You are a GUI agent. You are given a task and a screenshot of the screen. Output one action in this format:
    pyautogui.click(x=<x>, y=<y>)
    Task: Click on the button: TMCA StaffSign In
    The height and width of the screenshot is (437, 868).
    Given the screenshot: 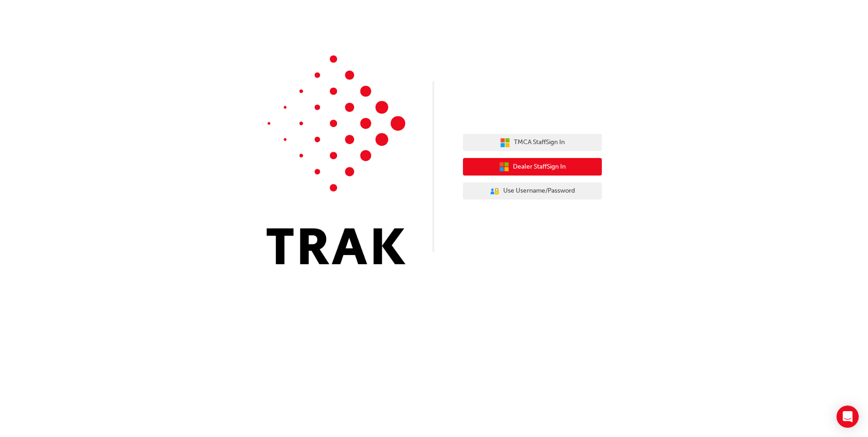 What is the action you would take?
    pyautogui.click(x=532, y=142)
    